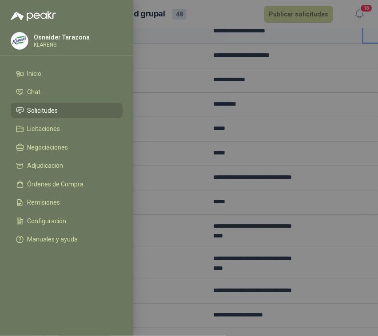  Describe the element at coordinates (56, 184) in the screenshot. I see `span: Órdenes de Compra` at that location.